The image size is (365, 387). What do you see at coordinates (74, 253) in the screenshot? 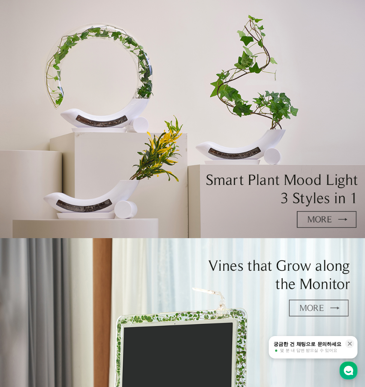
I see `span: 대화` at bounding box center [74, 253].